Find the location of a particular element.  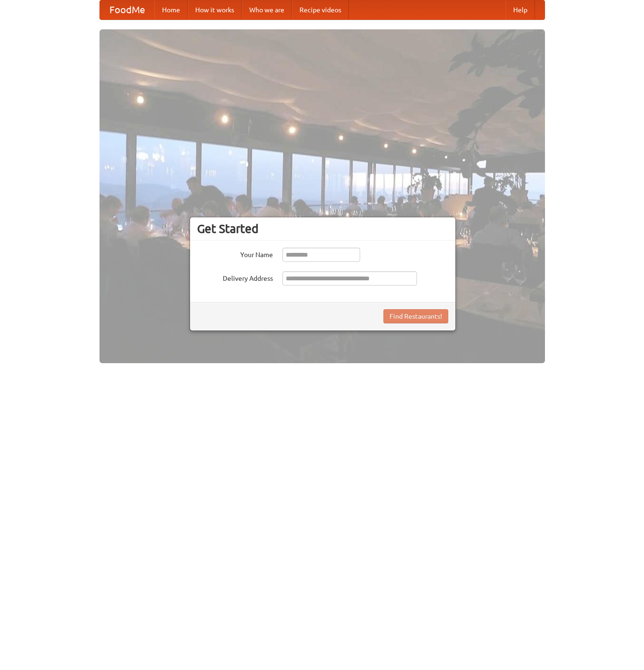

a: Recipe videos is located at coordinates (320, 10).